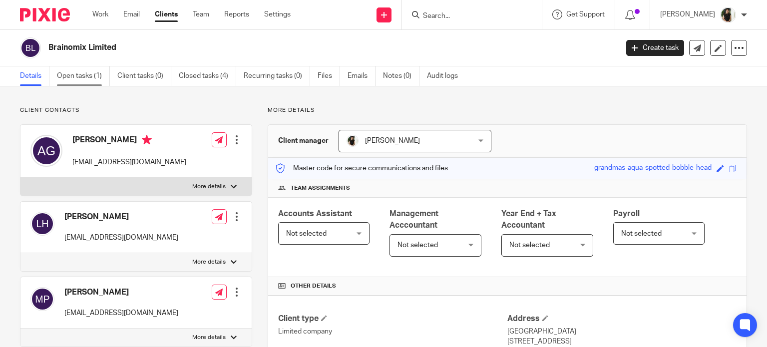 The width and height of the screenshot is (767, 347). Describe the element at coordinates (136, 110) in the screenshot. I see `p: Client contacts` at that location.